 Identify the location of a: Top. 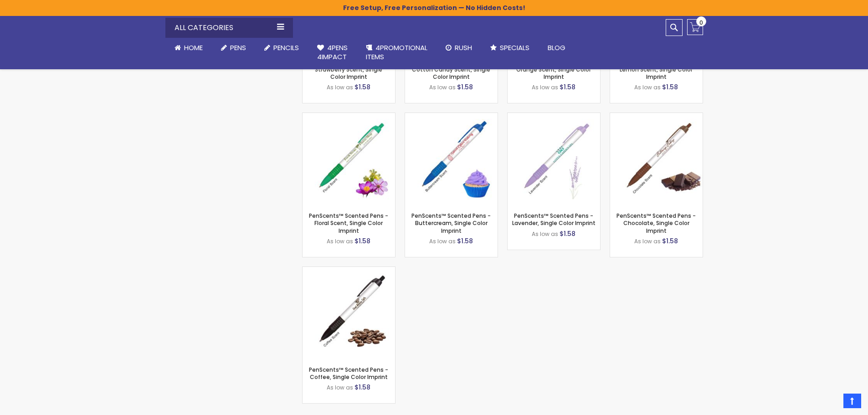
(851, 401).